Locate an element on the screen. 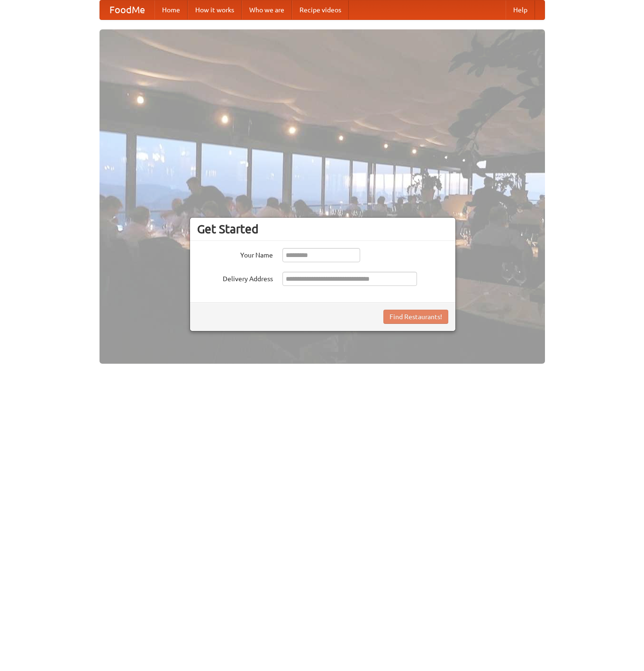 The height and width of the screenshot is (671, 644). a: Recipe videos is located at coordinates (321, 10).